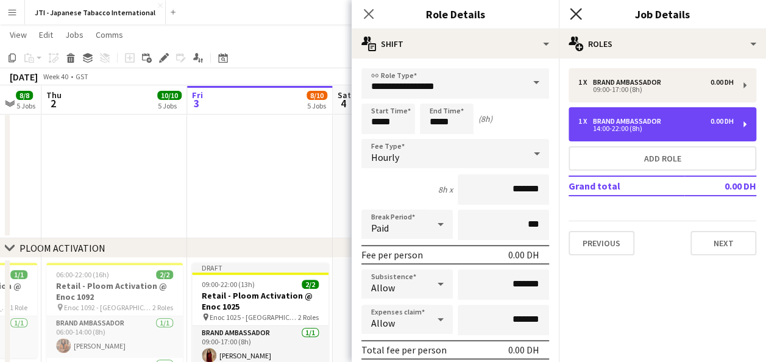 This screenshot has height=362, width=766. What do you see at coordinates (196, 103) in the screenshot?
I see `span: 3` at bounding box center [196, 103].